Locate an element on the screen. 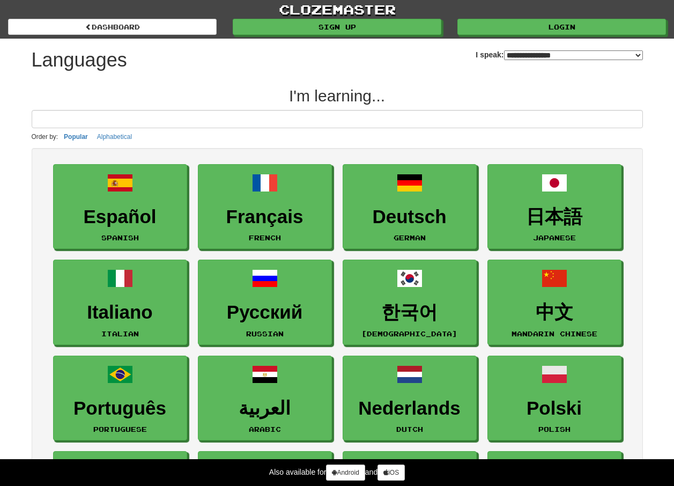  a: 中文Mandarin Chinese is located at coordinates (554, 302).